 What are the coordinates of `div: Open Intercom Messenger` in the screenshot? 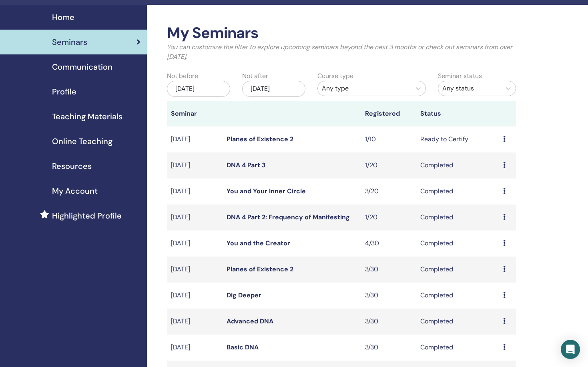 It's located at (571, 350).